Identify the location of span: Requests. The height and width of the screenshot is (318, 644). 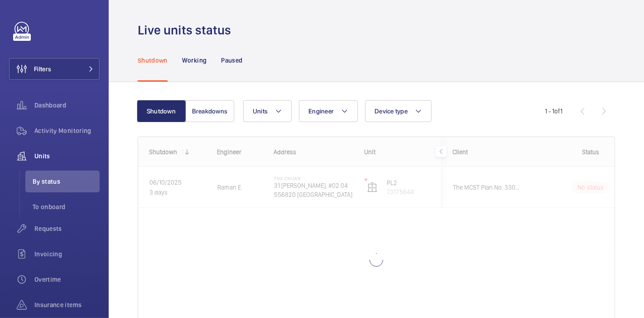
(67, 229).